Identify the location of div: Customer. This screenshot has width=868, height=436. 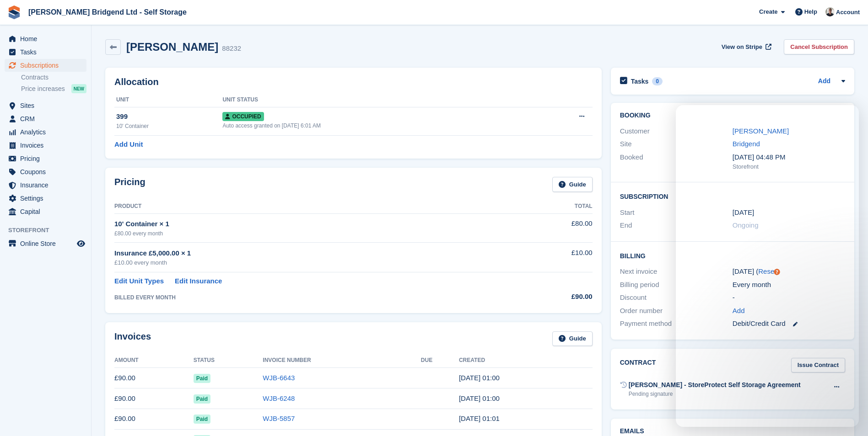
(677, 132).